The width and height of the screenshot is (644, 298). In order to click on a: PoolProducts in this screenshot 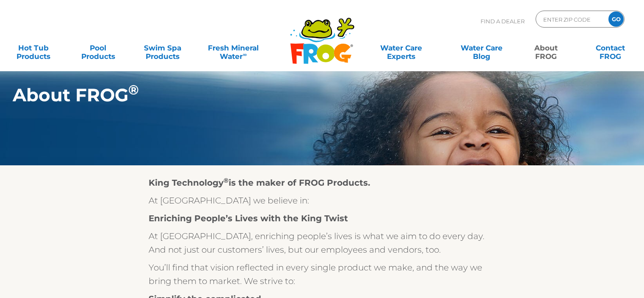, I will do `click(98, 48)`.